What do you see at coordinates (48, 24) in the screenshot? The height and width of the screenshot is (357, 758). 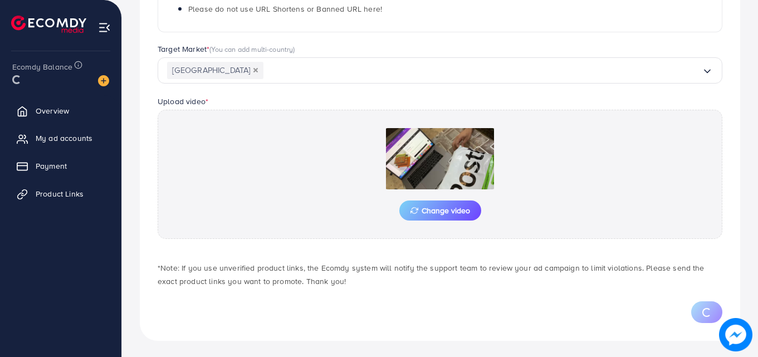 I see `img: logo` at bounding box center [48, 24].